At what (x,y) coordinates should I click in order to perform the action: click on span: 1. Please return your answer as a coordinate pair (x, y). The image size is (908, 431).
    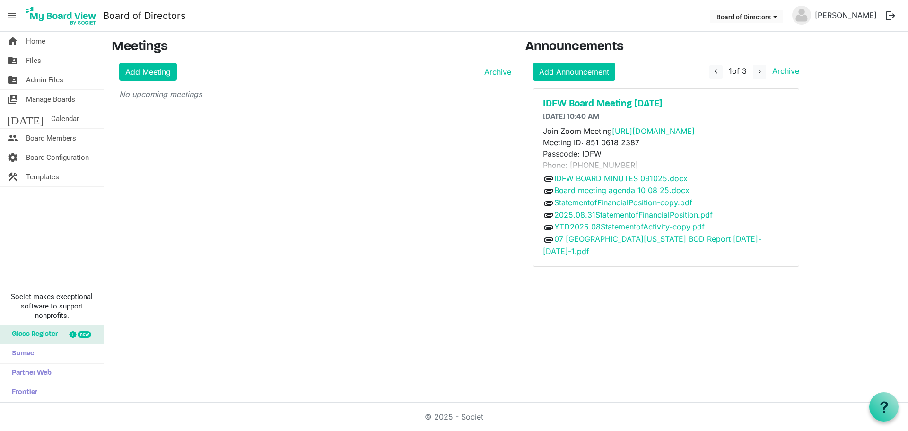
    Looking at the image, I should click on (731, 71).